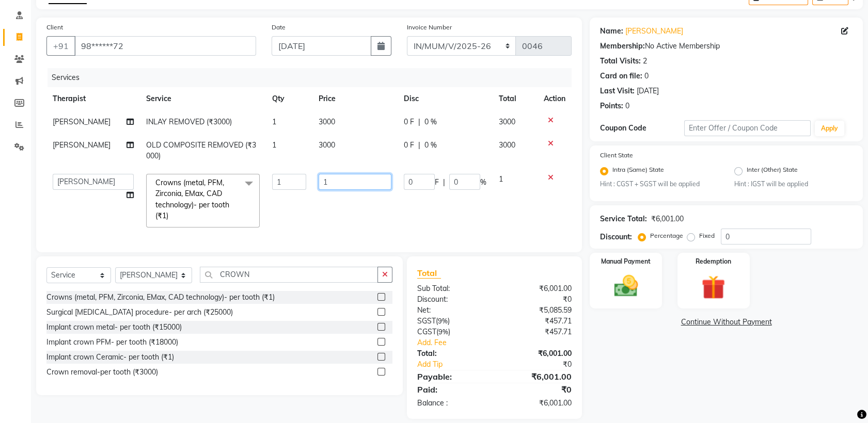 The height and width of the screenshot is (423, 868). I want to click on th: Total, so click(515, 99).